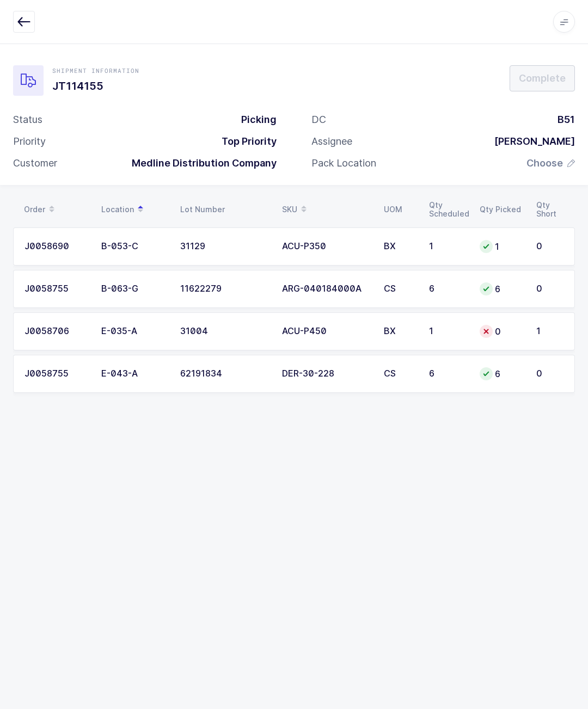 The height and width of the screenshot is (709, 588). I want to click on div: Top Priority, so click(244, 142).